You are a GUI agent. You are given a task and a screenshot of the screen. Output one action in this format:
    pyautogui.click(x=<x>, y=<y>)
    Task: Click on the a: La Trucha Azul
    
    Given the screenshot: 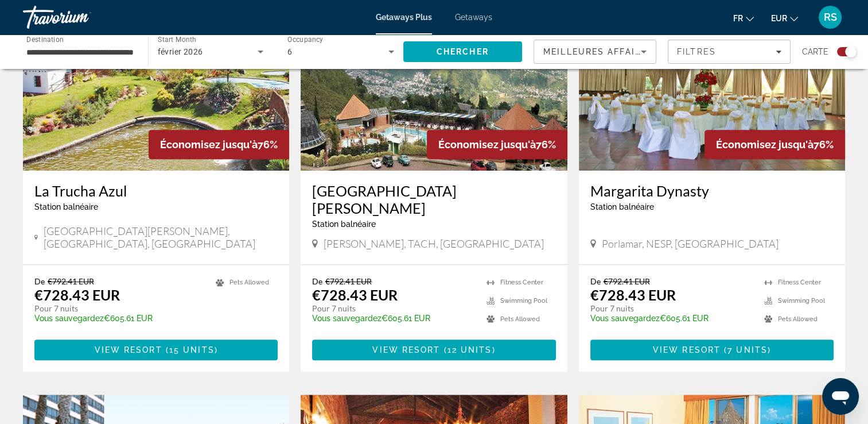 What is the action you would take?
    pyautogui.click(x=156, y=191)
    